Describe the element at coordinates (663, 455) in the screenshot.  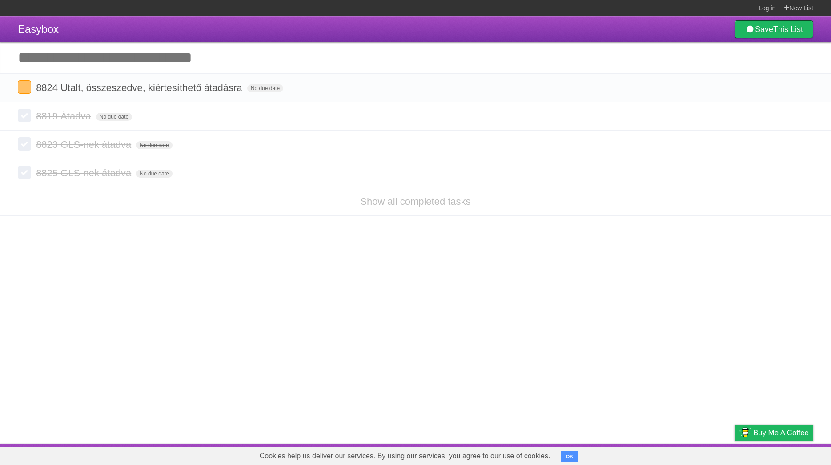
I see `a: Developers` at that location.